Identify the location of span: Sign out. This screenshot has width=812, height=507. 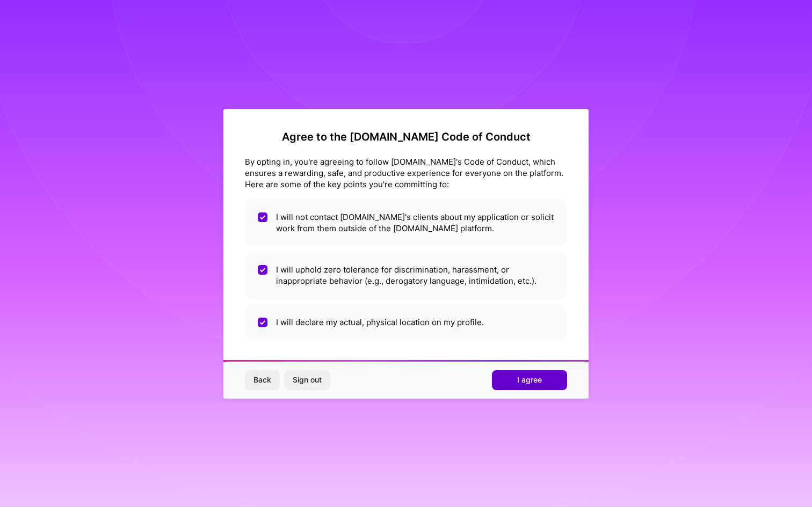
(307, 380).